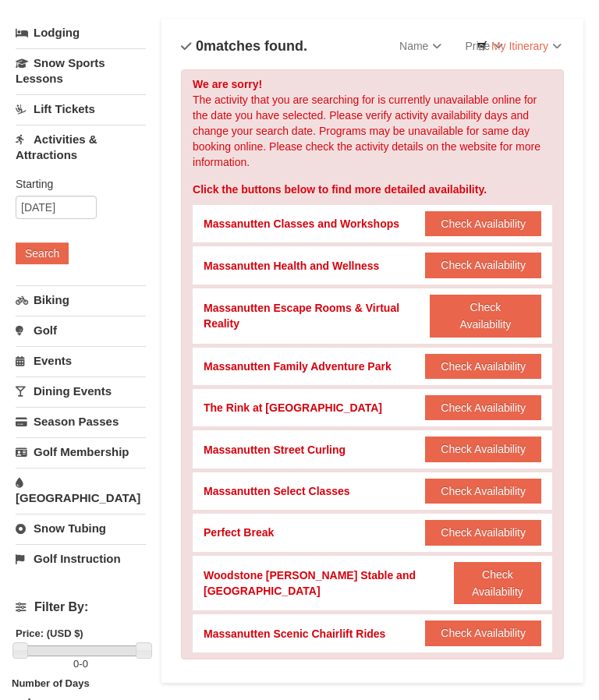 Image resolution: width=599 pixels, height=700 pixels. Describe the element at coordinates (50, 684) in the screenshot. I see `strong: Number of Days` at that location.